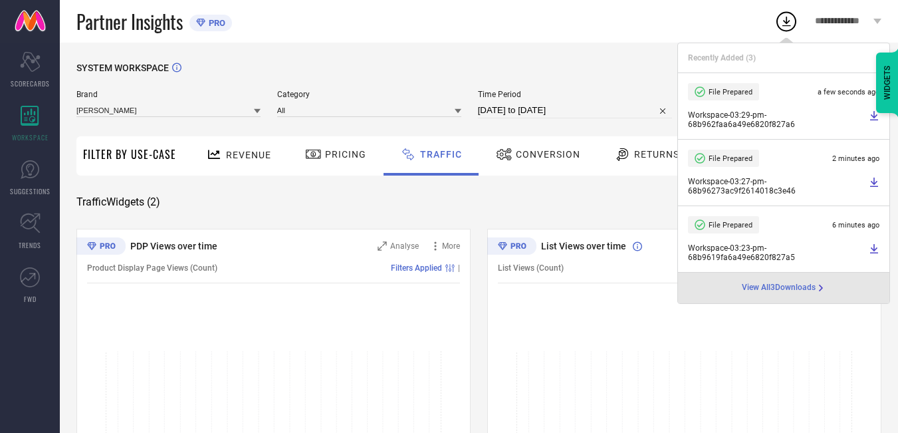  Describe the element at coordinates (416, 268) in the screenshot. I see `span: Filters Applied` at that location.